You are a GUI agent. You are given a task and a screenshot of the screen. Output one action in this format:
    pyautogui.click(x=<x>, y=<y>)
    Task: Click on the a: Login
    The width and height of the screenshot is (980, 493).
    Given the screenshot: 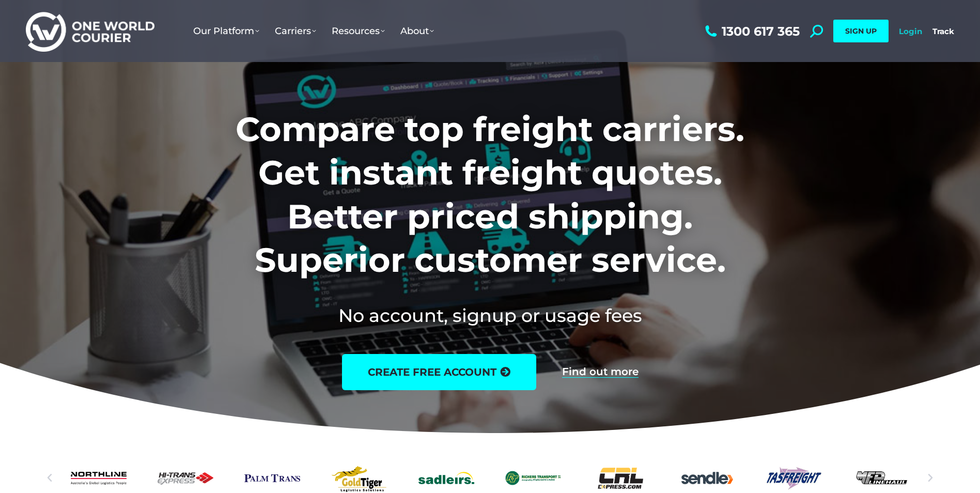 What is the action you would take?
    pyautogui.click(x=910, y=31)
    